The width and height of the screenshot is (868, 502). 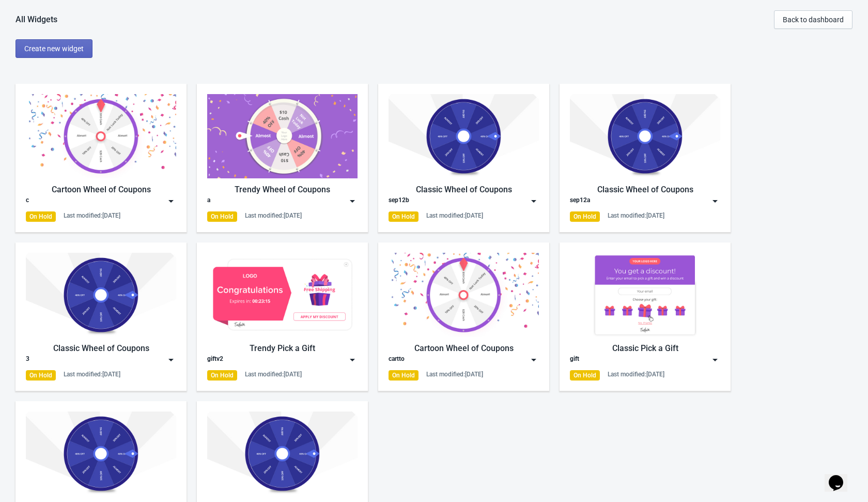 What do you see at coordinates (53, 49) in the screenshot?
I see `button: Create new widget` at bounding box center [53, 49].